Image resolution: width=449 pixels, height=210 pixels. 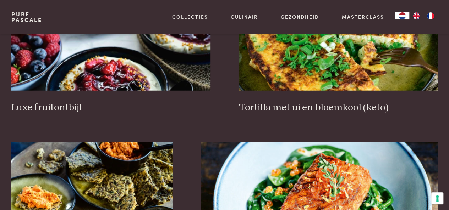 What do you see at coordinates (244, 17) in the screenshot?
I see `a: Culinair` at bounding box center [244, 17].